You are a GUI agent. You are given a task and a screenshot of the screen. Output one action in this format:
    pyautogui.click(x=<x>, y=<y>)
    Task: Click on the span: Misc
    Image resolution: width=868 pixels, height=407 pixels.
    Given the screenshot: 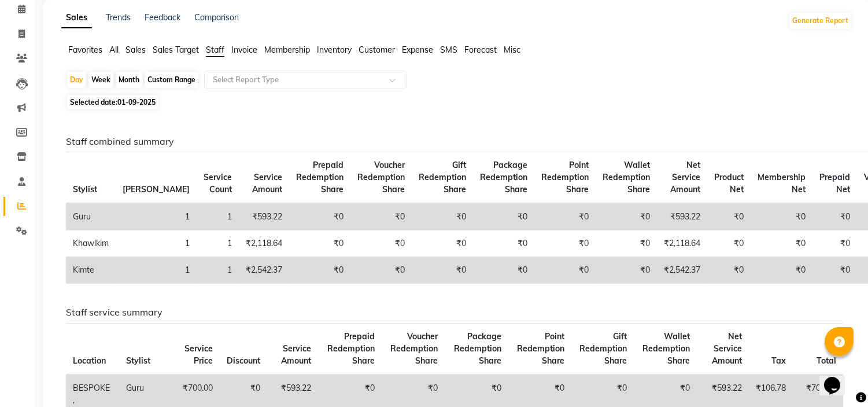 What is the action you would take?
    pyautogui.click(x=511, y=50)
    